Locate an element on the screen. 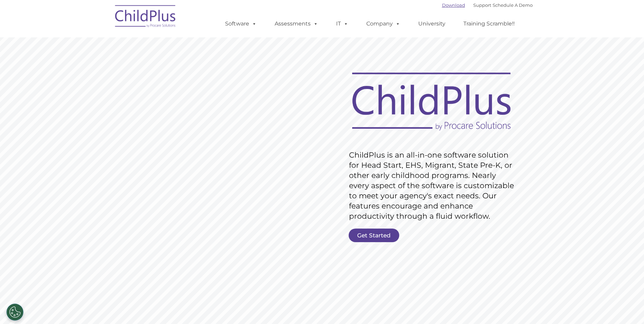  a: Download is located at coordinates (454, 5).